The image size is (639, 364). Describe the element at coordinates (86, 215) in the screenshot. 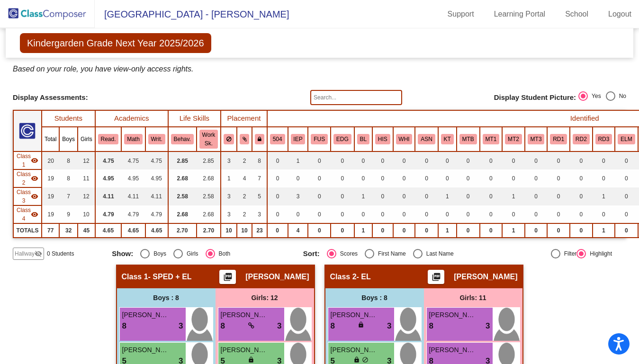

I see `td: 10` at that location.